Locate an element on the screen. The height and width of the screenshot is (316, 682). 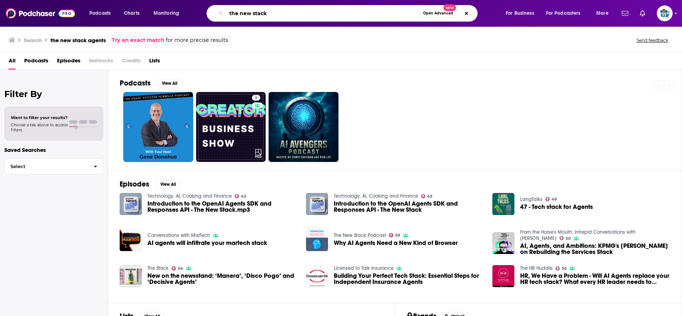
a: 59 is located at coordinates (395, 235).